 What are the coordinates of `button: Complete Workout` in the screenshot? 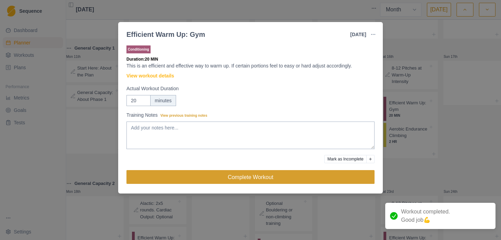 It's located at (251, 177).